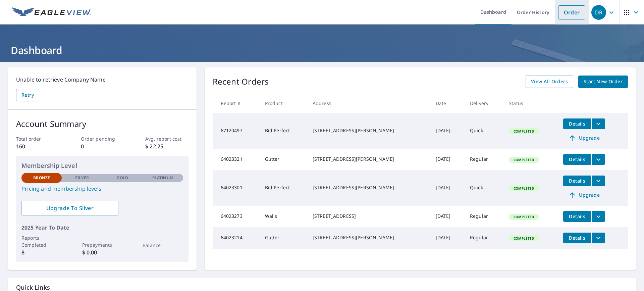 The height and width of the screenshot is (291, 644). What do you see at coordinates (70, 208) in the screenshot?
I see `span: Upgrade To Silver` at bounding box center [70, 208].